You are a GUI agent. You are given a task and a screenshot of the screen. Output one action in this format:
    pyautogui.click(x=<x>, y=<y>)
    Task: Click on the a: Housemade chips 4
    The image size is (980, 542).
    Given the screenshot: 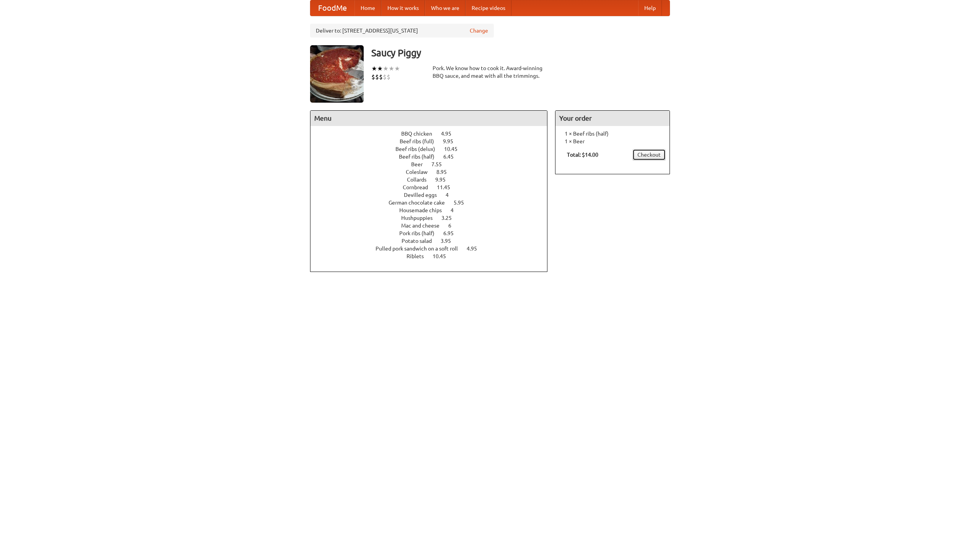 What is the action you would take?
    pyautogui.click(x=434, y=210)
    